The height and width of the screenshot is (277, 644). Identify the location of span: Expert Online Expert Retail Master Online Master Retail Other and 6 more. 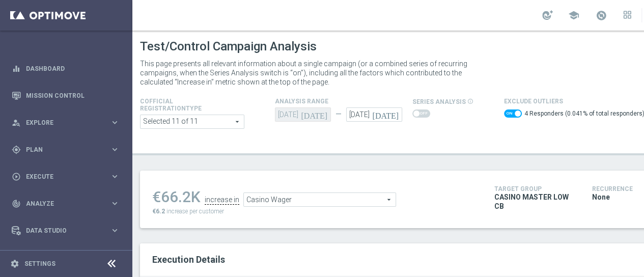
(192, 122).